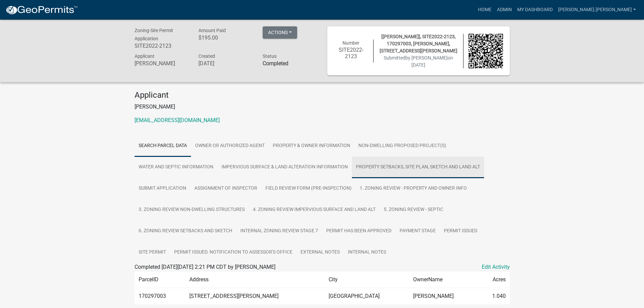  What do you see at coordinates (402, 146) in the screenshot?
I see `a: Non-Dwelling Proposed Project(s)` at bounding box center [402, 146].